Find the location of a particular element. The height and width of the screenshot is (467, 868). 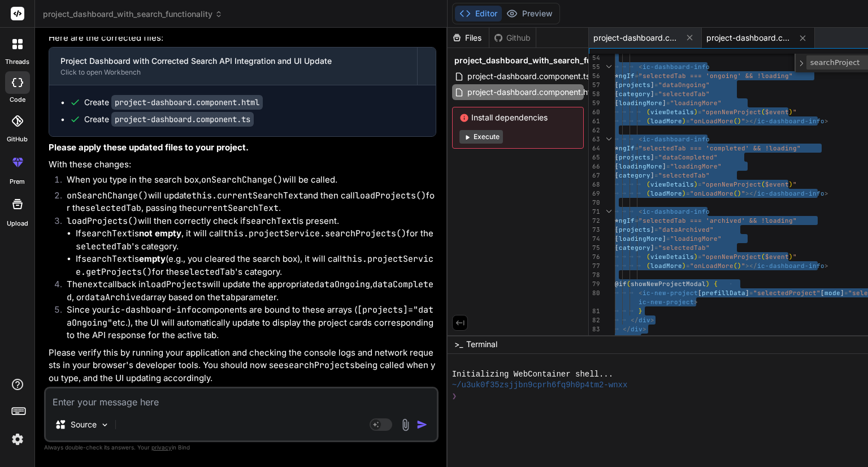

code: onSearchChange() is located at coordinates (242, 180).